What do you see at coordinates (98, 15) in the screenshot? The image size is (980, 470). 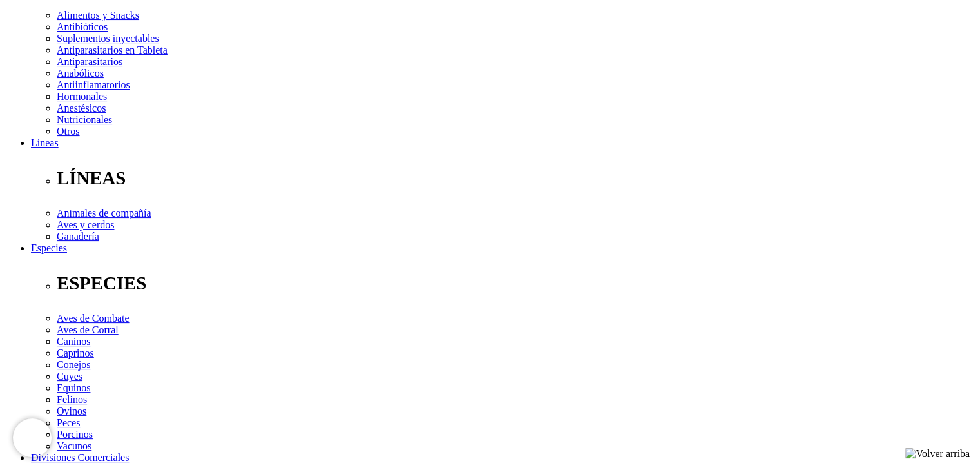 I see `span: Alimentos y Snacks` at bounding box center [98, 15].